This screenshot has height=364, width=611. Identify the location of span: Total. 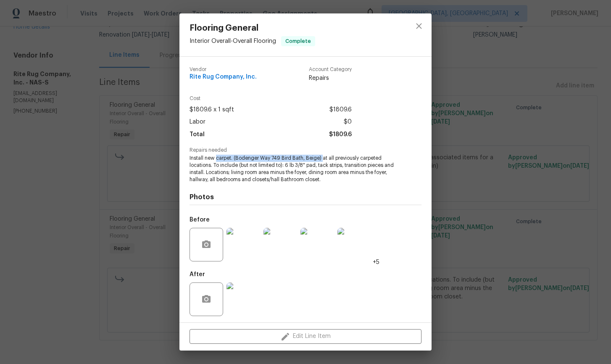
(198, 134).